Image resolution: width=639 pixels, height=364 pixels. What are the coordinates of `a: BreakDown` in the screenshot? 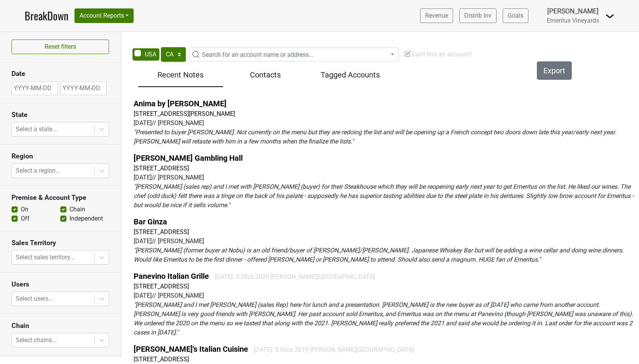 It's located at (46, 16).